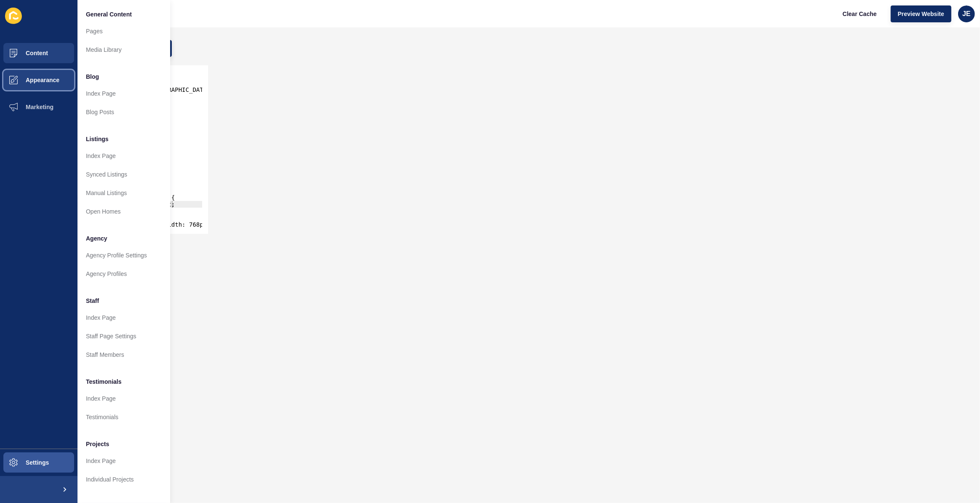 The width and height of the screenshot is (980, 503). What do you see at coordinates (124, 193) in the screenshot?
I see `a: Manual Listings` at bounding box center [124, 193].